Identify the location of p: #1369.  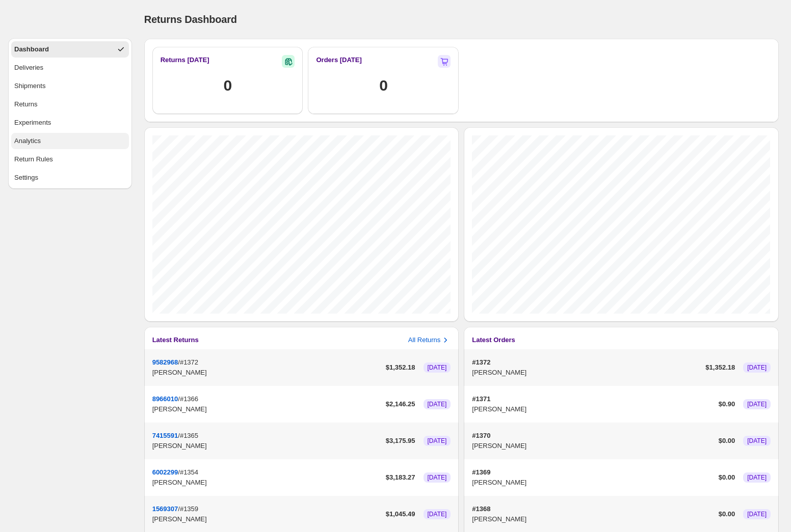
(593, 472).